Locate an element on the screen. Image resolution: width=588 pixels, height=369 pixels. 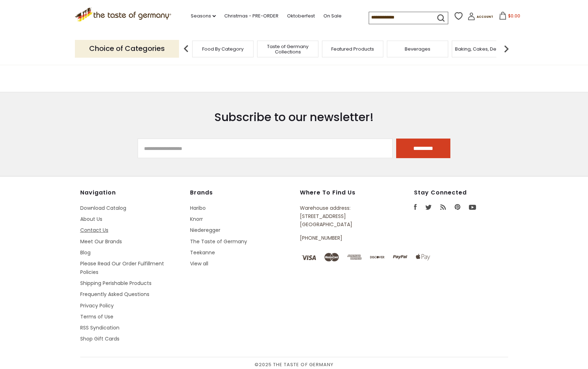
span: Food By Category is located at coordinates (223, 49).